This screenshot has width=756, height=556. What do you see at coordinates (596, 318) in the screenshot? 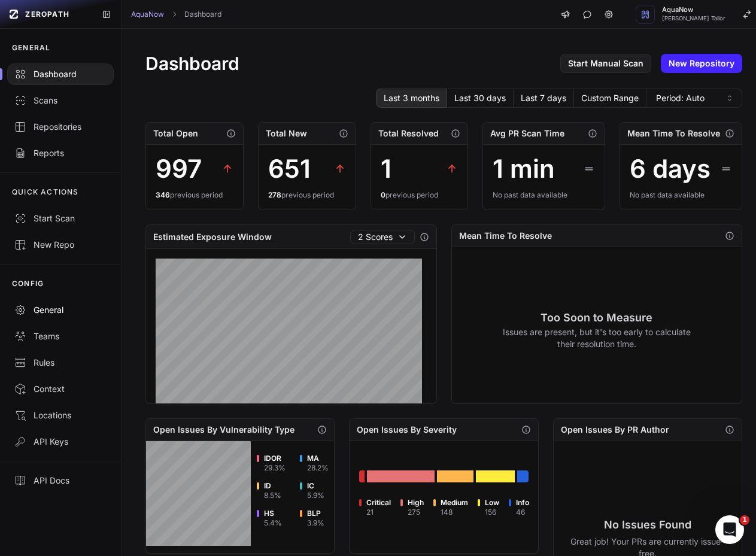
I see `h3: Too Soon to Measure` at bounding box center [596, 318].